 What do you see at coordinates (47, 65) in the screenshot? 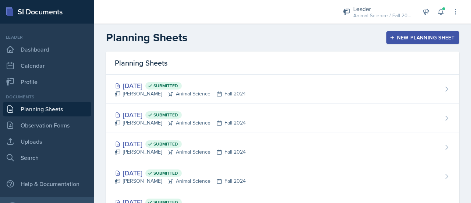
I see `a: Calendar` at bounding box center [47, 65].